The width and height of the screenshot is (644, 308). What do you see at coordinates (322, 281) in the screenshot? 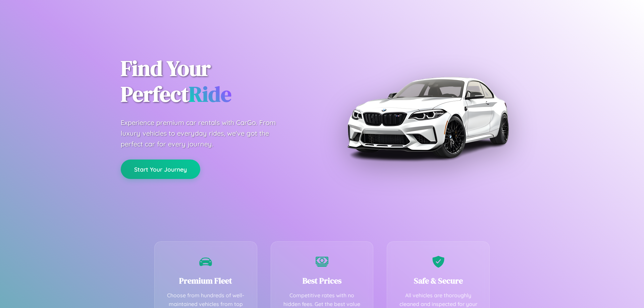
I see `h3: Best Prices` at bounding box center [322, 281].